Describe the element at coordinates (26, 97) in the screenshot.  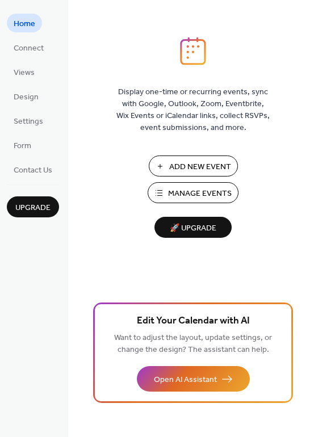
I see `span: Design` at that location.